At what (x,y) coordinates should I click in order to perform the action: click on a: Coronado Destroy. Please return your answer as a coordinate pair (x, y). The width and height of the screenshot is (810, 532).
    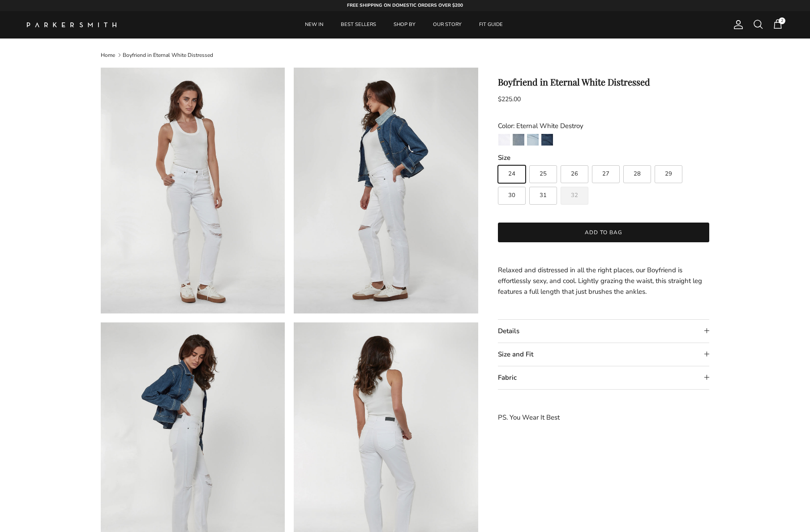
    Looking at the image, I should click on (533, 141).